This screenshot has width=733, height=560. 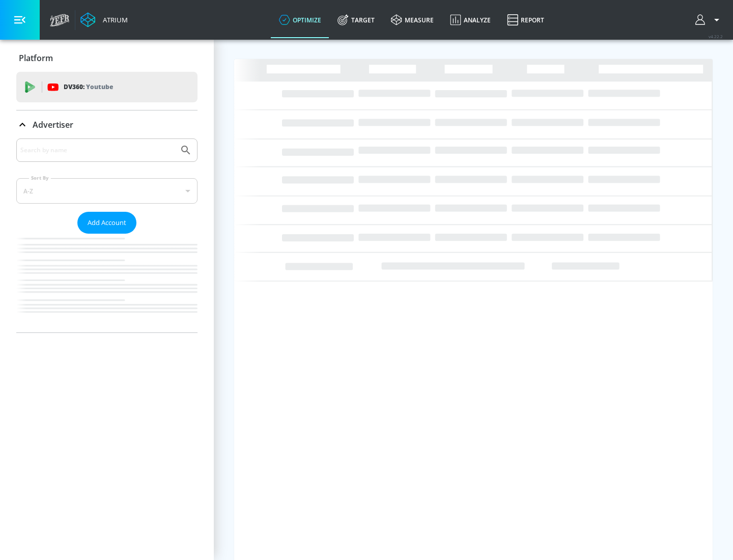 I want to click on nav: list of Advertiser, so click(x=107, y=283).